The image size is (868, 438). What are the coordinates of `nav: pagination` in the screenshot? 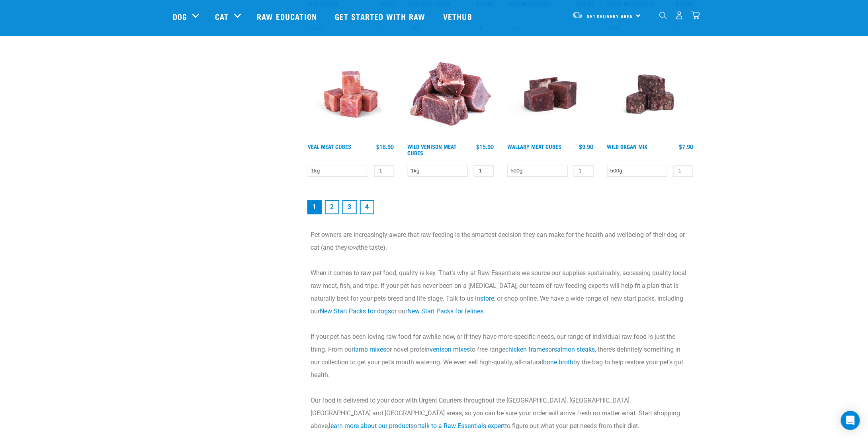 It's located at (500, 207).